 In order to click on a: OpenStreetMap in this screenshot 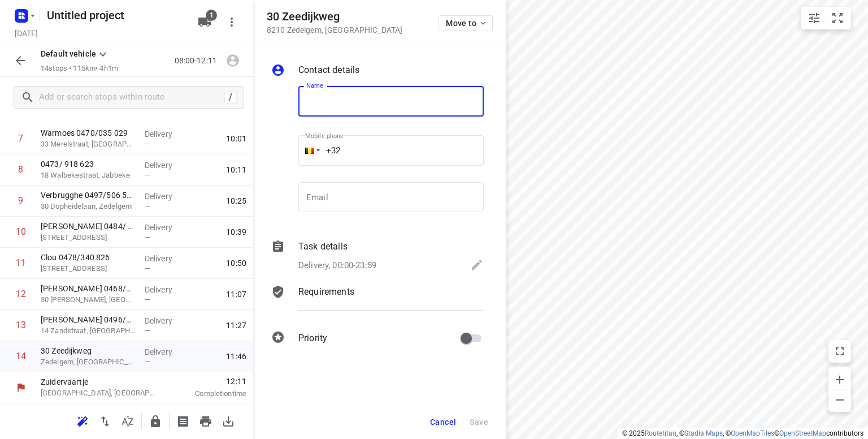, I will do `click(803, 433)`.